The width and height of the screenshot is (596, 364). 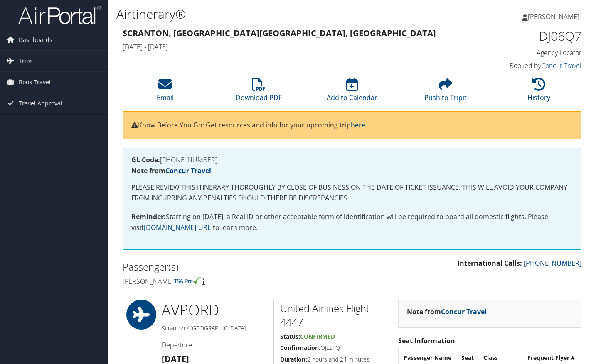 I want to click on h5: OJLZFQ, so click(x=332, y=348).